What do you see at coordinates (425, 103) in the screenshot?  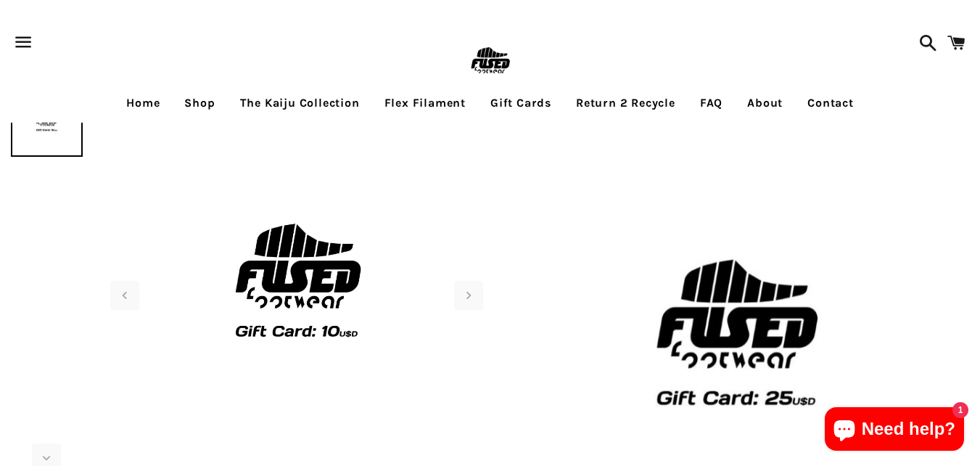 I see `a: Flex Filament` at bounding box center [425, 103].